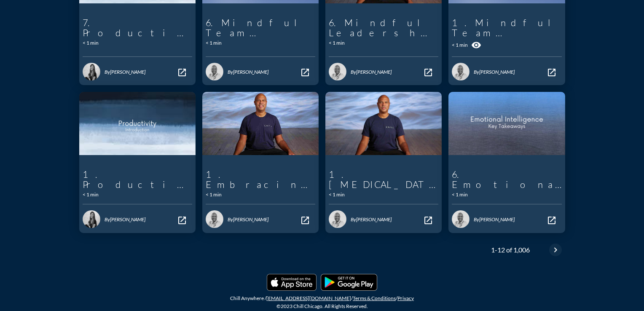 Image resolution: width=644 pixels, height=311 pixels. Describe the element at coordinates (555, 250) in the screenshot. I see `button: Next page` at that location.